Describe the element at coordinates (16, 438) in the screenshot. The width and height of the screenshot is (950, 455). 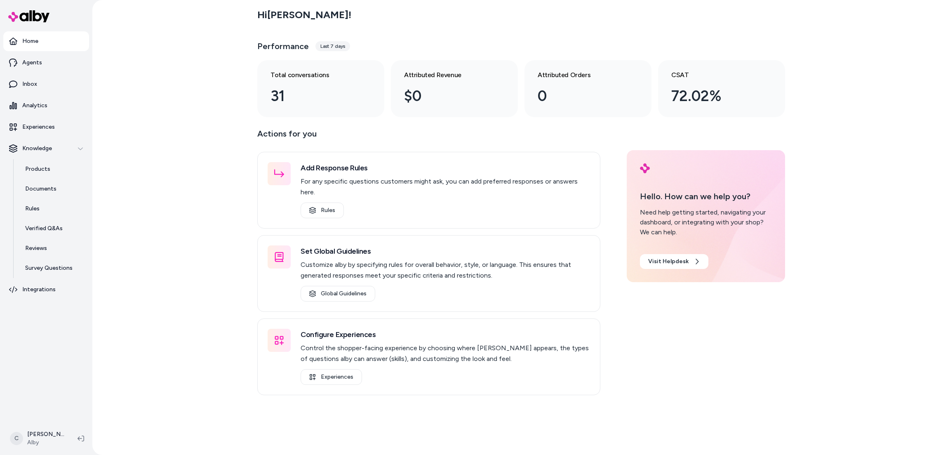
I see `span: C` at that location.